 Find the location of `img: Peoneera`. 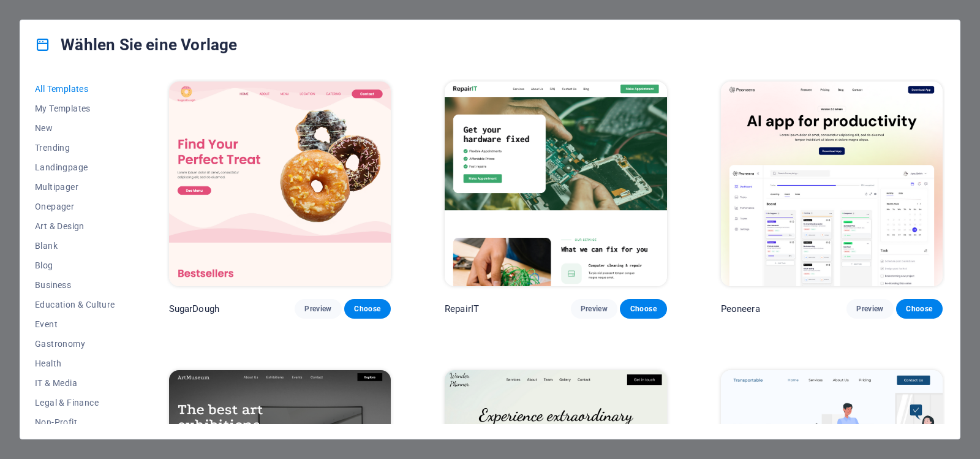

img: Peoneera is located at coordinates (832, 184).